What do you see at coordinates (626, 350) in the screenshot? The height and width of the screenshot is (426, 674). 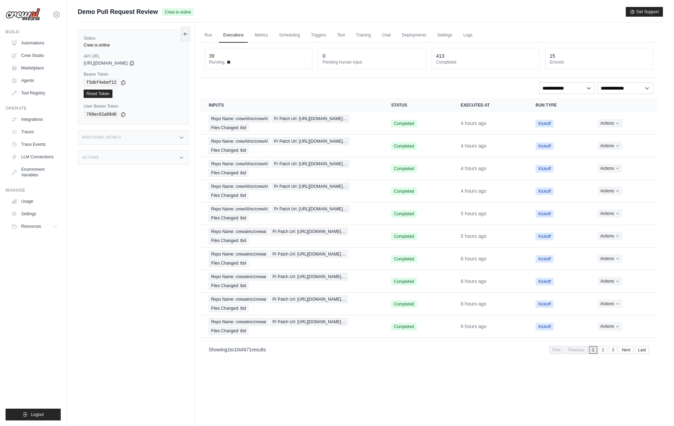 I see `a: Next` at bounding box center [626, 350].